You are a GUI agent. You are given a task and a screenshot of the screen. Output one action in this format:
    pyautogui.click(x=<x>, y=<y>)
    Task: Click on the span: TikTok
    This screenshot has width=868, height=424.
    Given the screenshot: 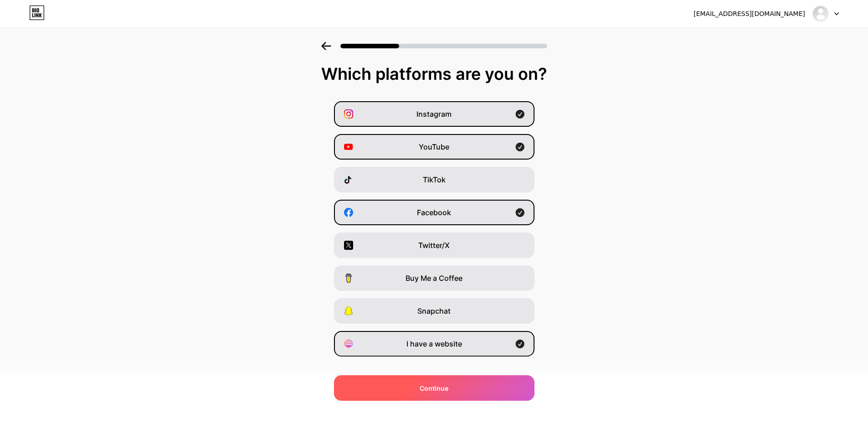 What is the action you would take?
    pyautogui.click(x=434, y=179)
    